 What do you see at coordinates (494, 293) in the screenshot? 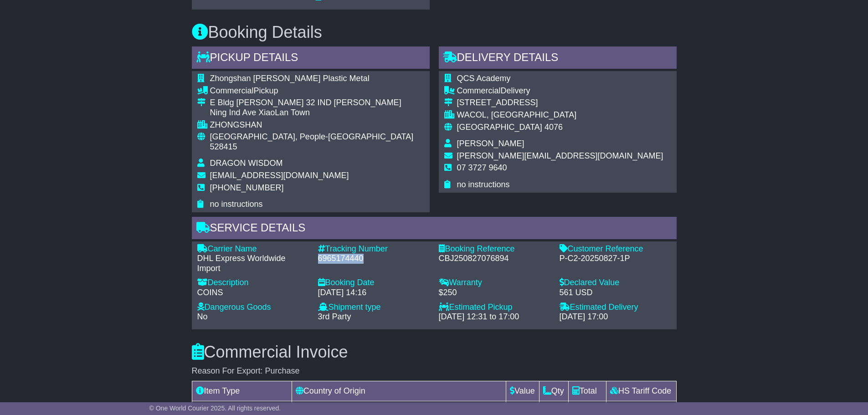
I see `div: $250` at bounding box center [494, 293].